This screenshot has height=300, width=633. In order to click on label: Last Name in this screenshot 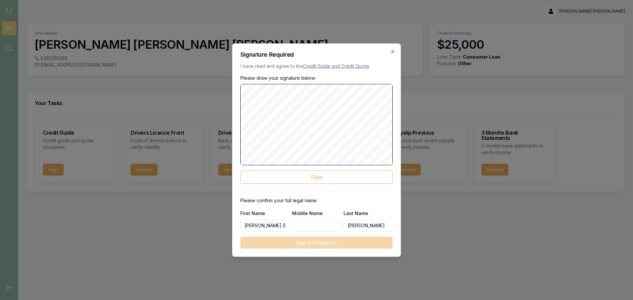, I will do `click(356, 213)`.